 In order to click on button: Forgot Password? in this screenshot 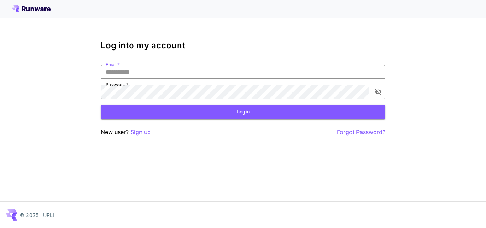, I will do `click(361, 132)`.